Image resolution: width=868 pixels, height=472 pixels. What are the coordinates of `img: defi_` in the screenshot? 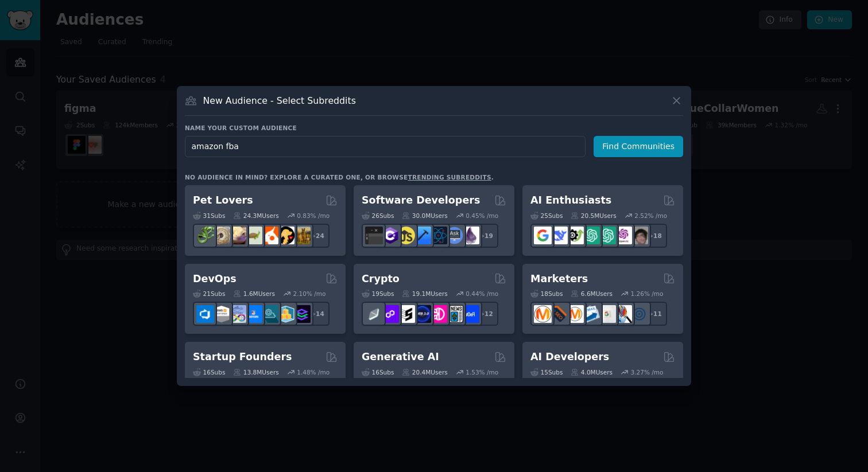 It's located at (470, 314).